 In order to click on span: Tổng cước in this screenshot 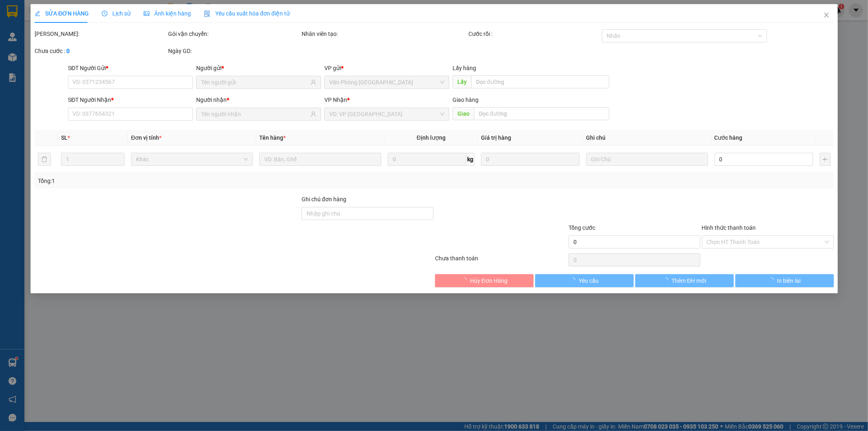, I will do `click(582, 228)`.